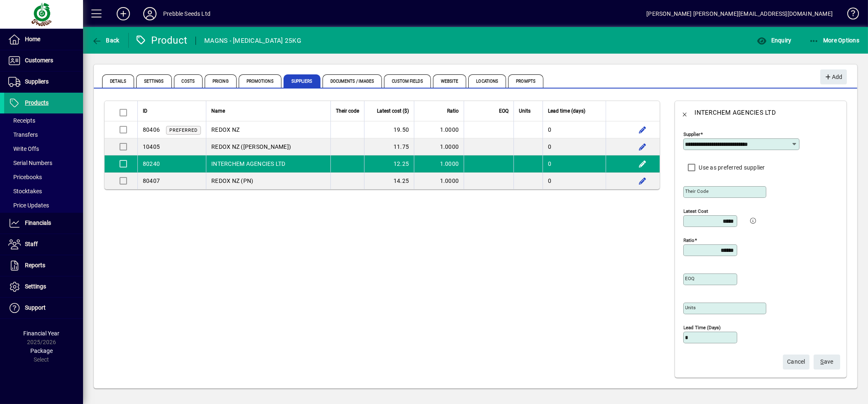 The width and height of the screenshot is (868, 404). I want to click on span: S, so click(822, 362).